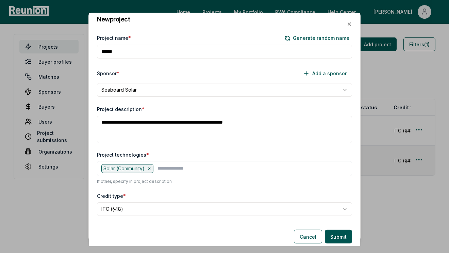 Image resolution: width=449 pixels, height=253 pixels. Describe the element at coordinates (317, 38) in the screenshot. I see `button: Generate random name` at that location.